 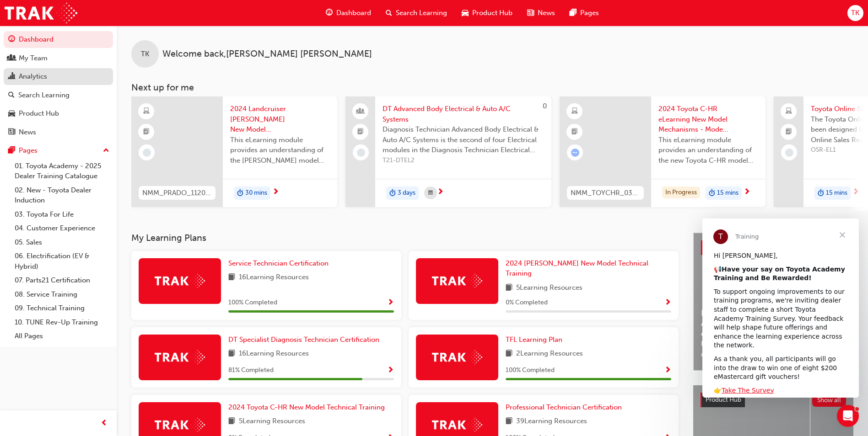 I want to click on a: News, so click(x=58, y=132).